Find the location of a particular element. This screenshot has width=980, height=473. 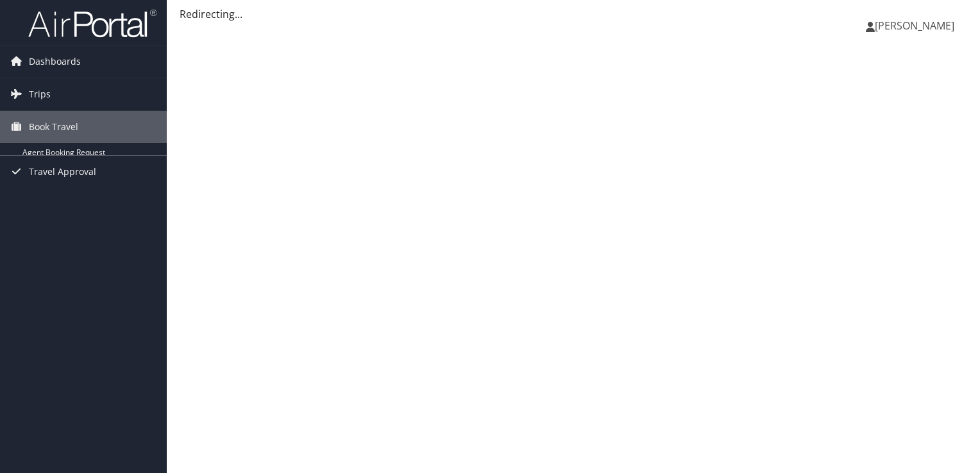

span: Book Travel is located at coordinates (53, 127).